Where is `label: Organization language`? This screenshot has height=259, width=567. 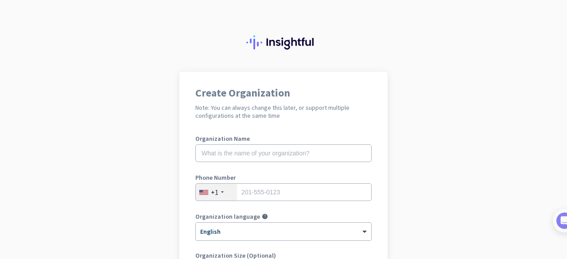
label: Organization language is located at coordinates (228, 217).